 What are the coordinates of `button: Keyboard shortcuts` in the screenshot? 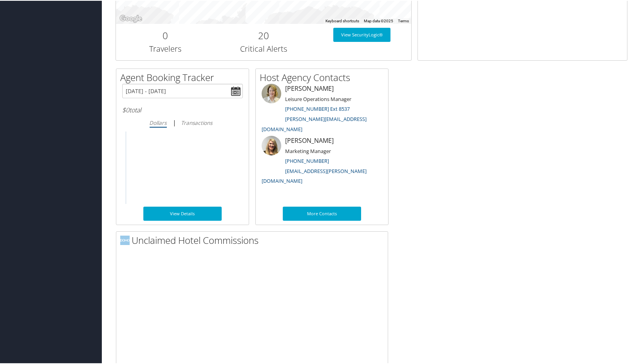 It's located at (342, 20).